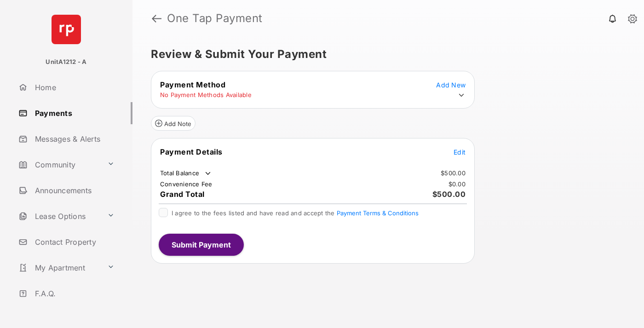 This screenshot has width=644, height=328. Describe the element at coordinates (450, 85) in the screenshot. I see `button: Add New` at that location.